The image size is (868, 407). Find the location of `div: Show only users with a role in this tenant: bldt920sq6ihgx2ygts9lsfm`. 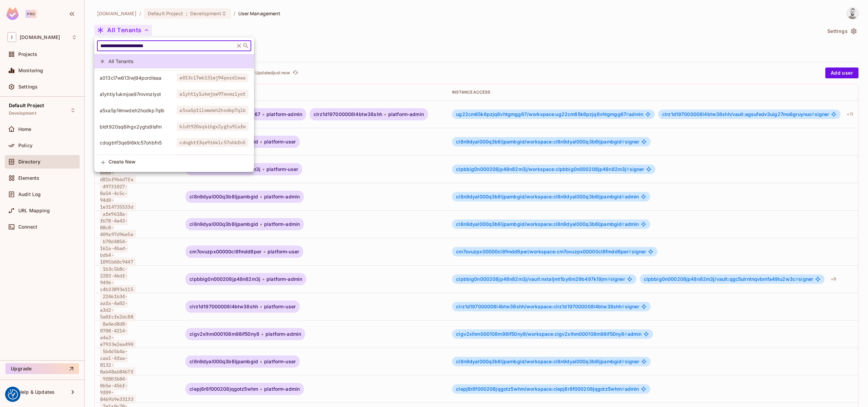

div: Show only users with a role in this tenant: bldt920sq6ihgx2ygts9lsfm is located at coordinates (174, 126).